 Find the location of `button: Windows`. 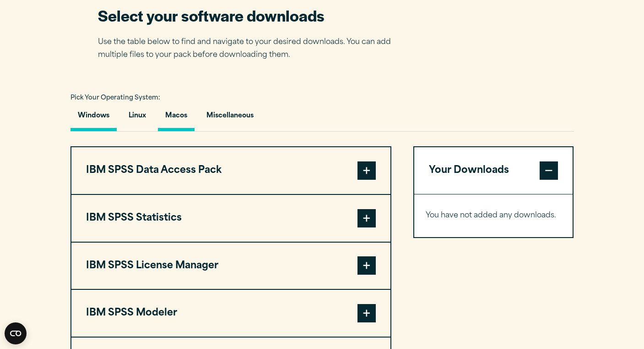

button: Windows is located at coordinates (94, 118).